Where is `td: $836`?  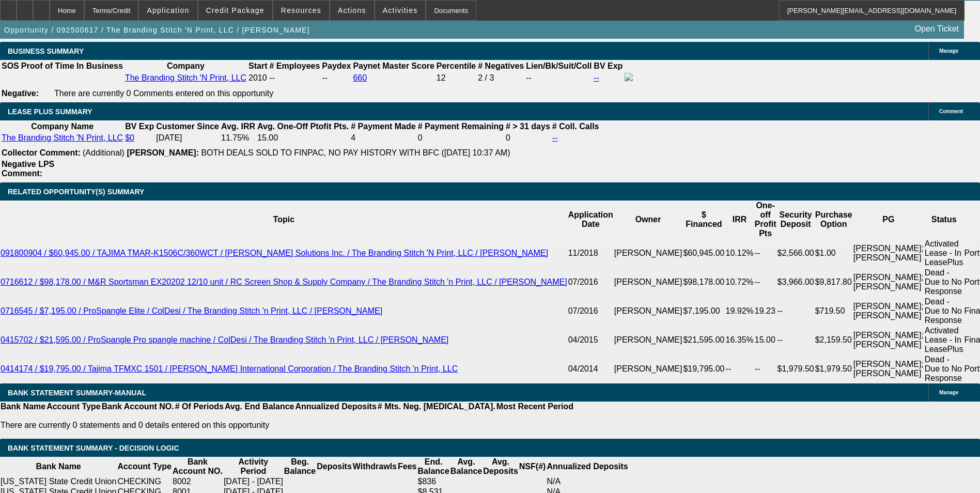 td: $836 is located at coordinates (433, 482).